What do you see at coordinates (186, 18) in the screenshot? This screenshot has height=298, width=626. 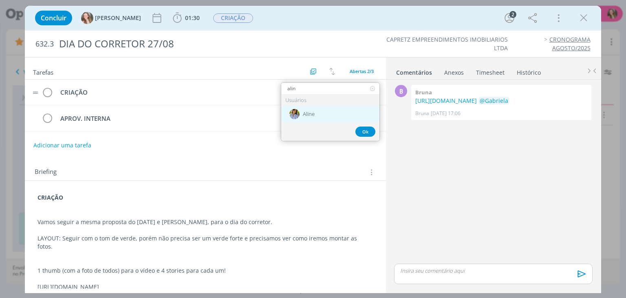 I see `button: 01:30` at bounding box center [186, 18].